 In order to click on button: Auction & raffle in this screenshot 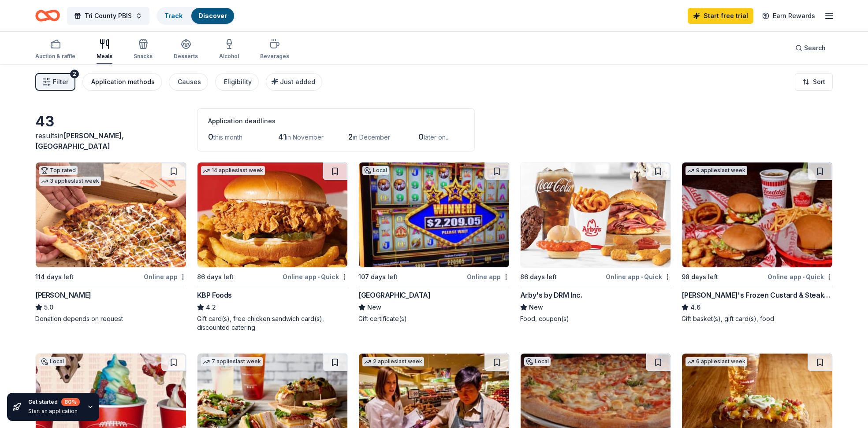, I will do `click(55, 50)`.